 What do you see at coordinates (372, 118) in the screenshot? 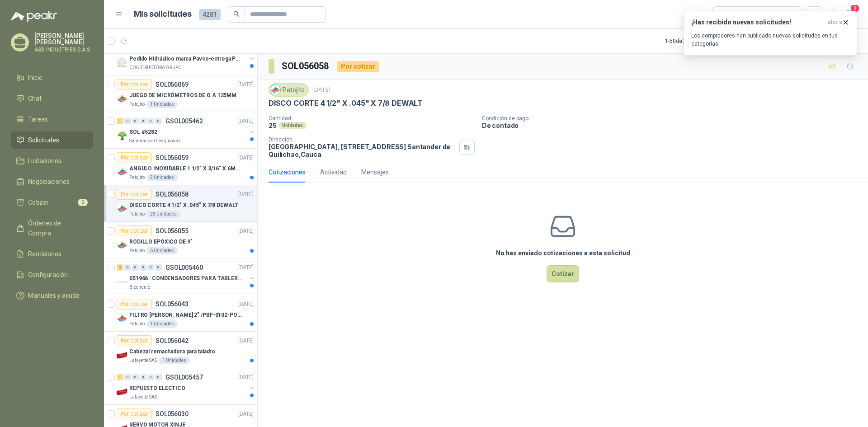
I see `p: Cantidad` at bounding box center [372, 118].